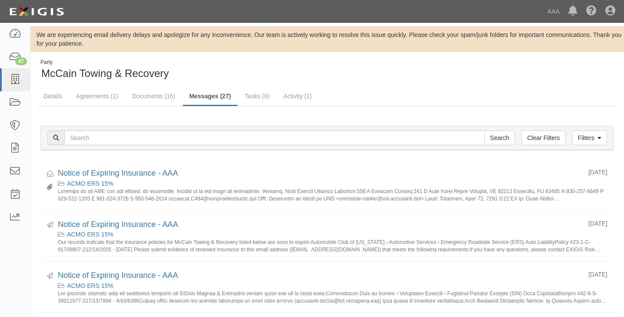 This screenshot has width=624, height=317. What do you see at coordinates (297, 96) in the screenshot?
I see `a: Activity (1)` at bounding box center [297, 96].